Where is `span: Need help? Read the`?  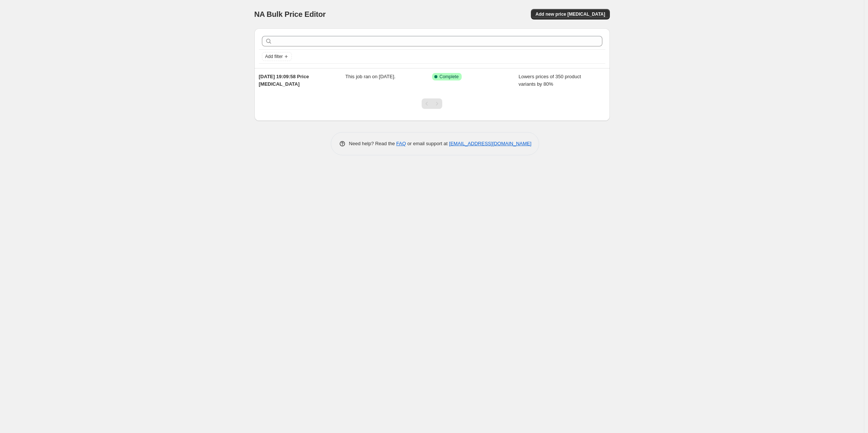
span: Need help? Read the is located at coordinates (373, 144).